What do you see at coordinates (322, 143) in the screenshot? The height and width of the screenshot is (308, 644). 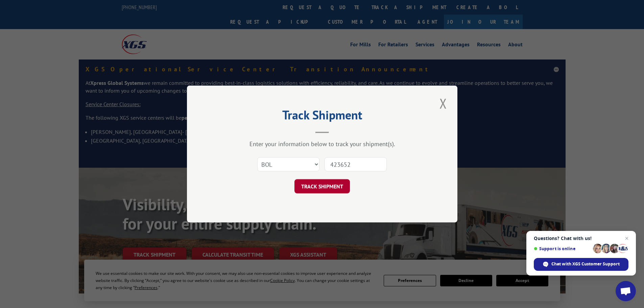 I see `div: Enter your information below to track your shipment(s).` at bounding box center [322, 143].